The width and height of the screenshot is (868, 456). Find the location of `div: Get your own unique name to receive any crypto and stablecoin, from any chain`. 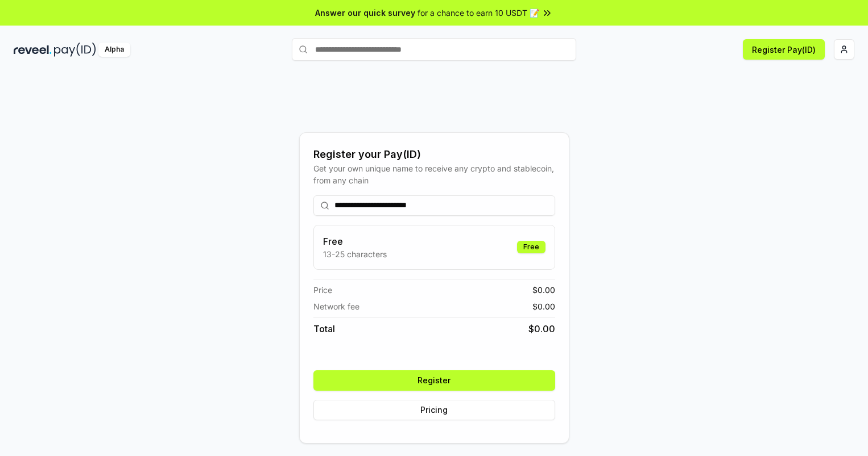

div: Get your own unique name to receive any crypto and stablecoin, from any chain is located at coordinates (434, 174).